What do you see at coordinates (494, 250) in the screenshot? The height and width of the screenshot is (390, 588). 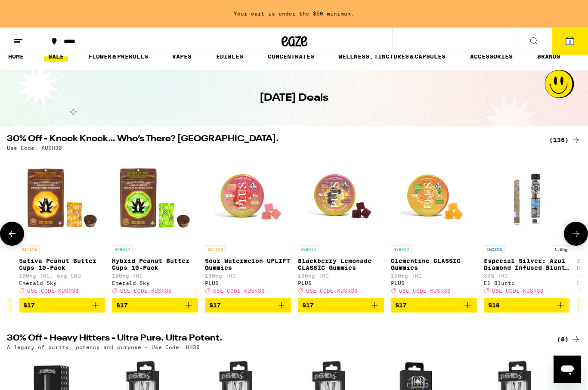 I see `p: INDICA` at bounding box center [494, 250].